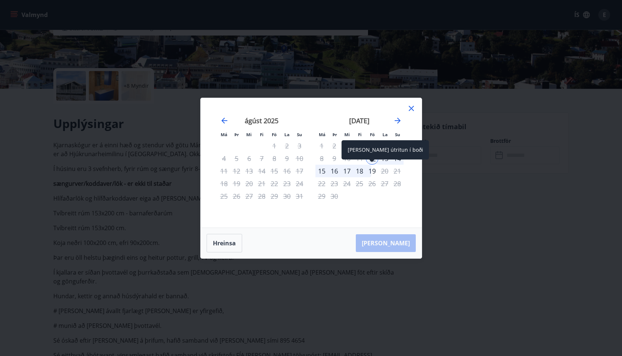 This screenshot has width=622, height=356. What do you see at coordinates (398, 121) in the screenshot?
I see `div: Move forward to switch to the next month.` at bounding box center [398, 121].